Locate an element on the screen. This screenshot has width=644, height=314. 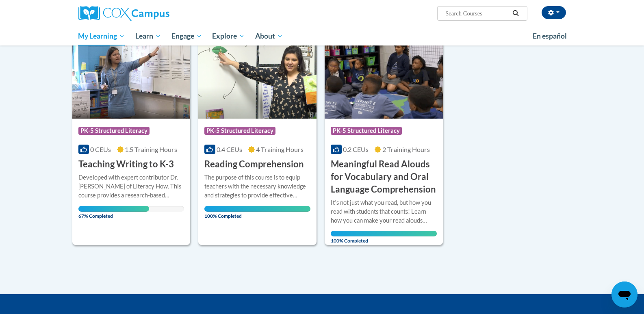
div: Itʹs not just what you read, but how you read with students that counts! Learn how you can make y... is located at coordinates (384, 212).